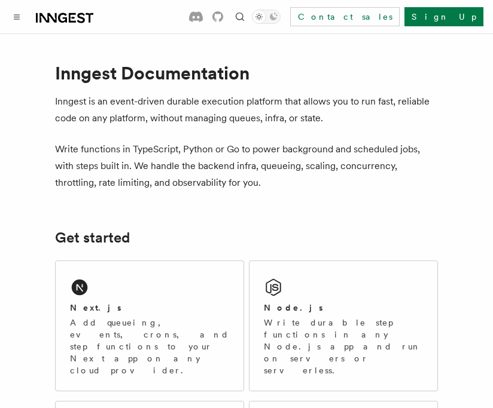 Image resolution: width=493 pixels, height=408 pixels. Describe the element at coordinates (444, 17) in the screenshot. I see `a: Sign Up` at that location.